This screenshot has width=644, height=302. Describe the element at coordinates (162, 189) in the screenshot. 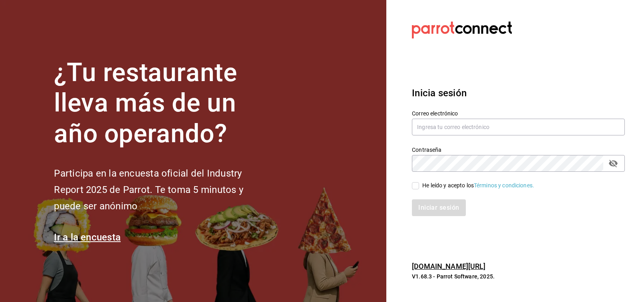

I see `h2: Participa en la encuesta oficial del Industry Report 2025 de Parrot. Te toma 5 minutos y puede se...` at that location.